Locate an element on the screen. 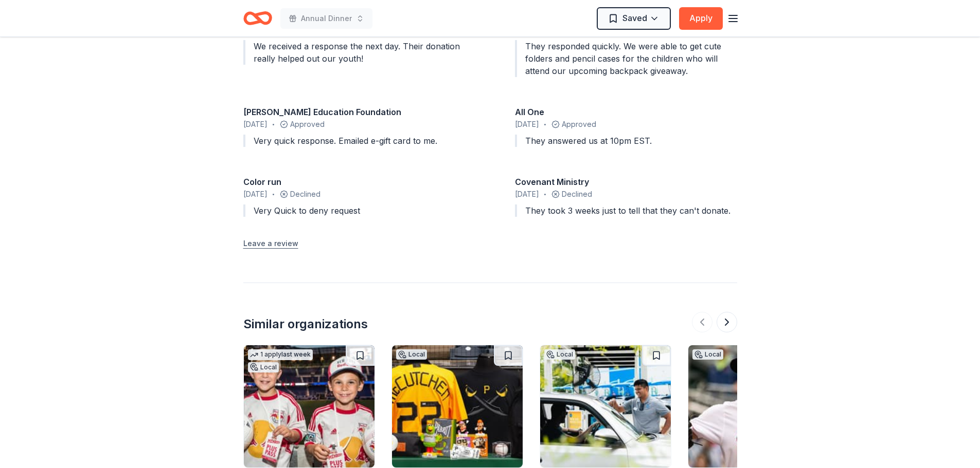 This screenshot has width=980, height=468. div: Very Quick to deny request is located at coordinates (354, 210).